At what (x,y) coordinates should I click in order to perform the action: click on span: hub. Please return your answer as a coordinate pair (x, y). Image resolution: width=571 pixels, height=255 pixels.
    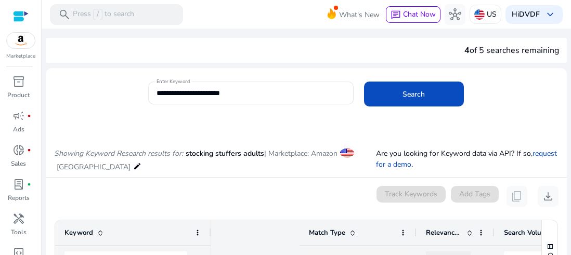
    Looking at the image, I should click on (455, 15).